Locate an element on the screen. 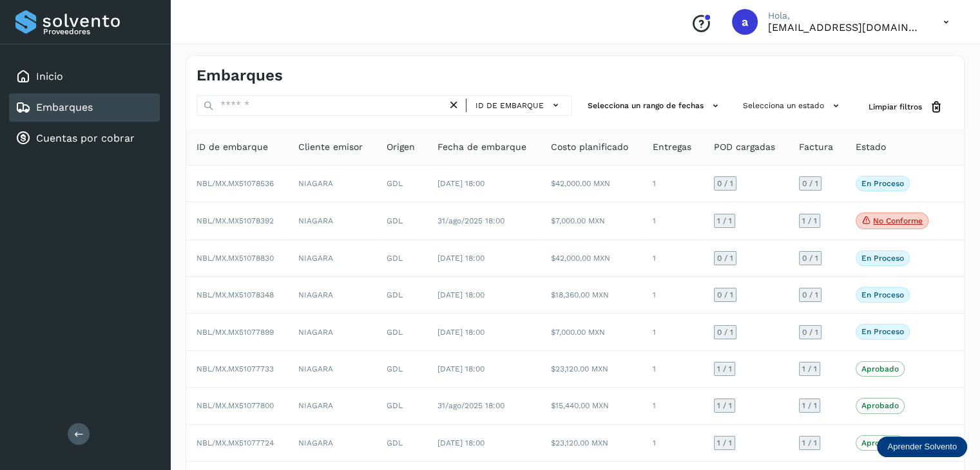  button: Limpiar filtros is located at coordinates (906, 107).